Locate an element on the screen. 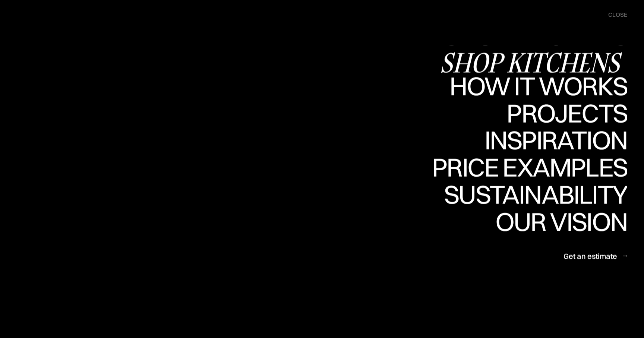 This screenshot has height=338, width=644. div: menu is located at coordinates (614, 15).